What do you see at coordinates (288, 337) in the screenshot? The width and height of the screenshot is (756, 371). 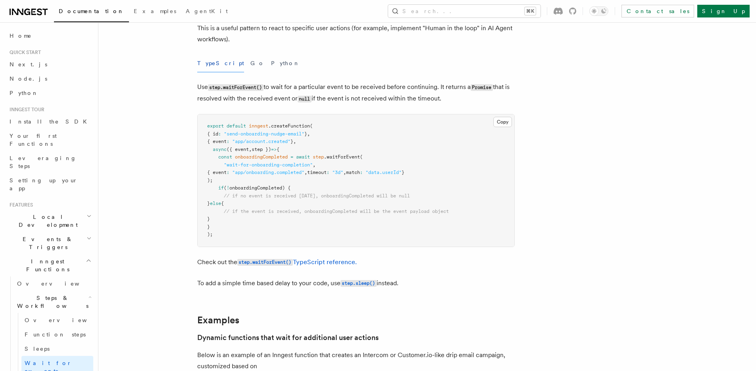 I see `a: Dynamic functions that wait for additional user actions` at bounding box center [288, 337].